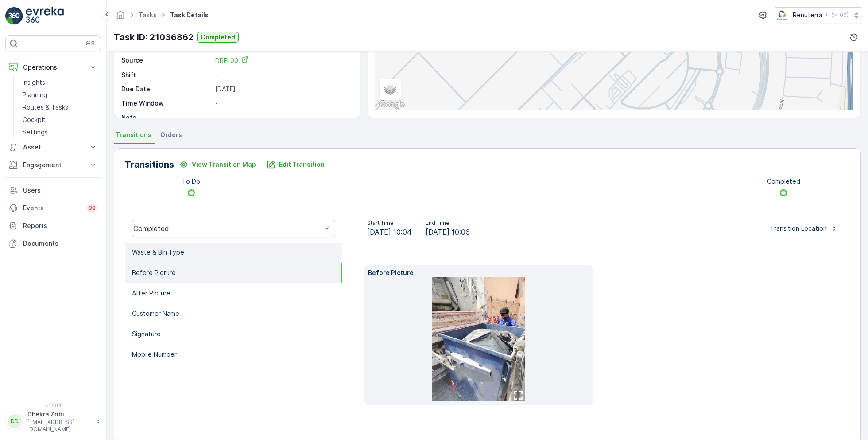 The image size is (868, 440). What do you see at coordinates (146, 334) in the screenshot?
I see `p: Signature` at bounding box center [146, 334].